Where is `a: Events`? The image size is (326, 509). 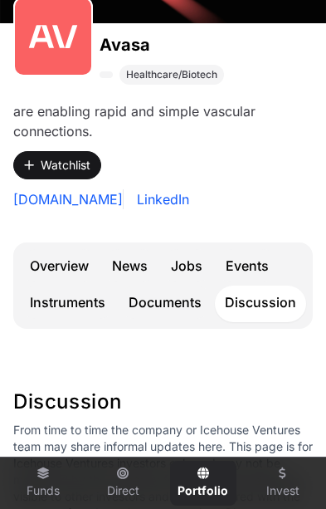 a: Events is located at coordinates (247, 266).